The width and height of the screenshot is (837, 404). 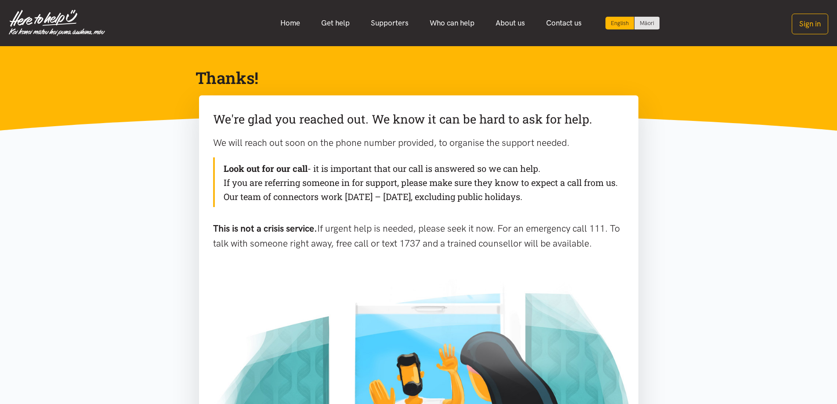 I want to click on a: Home, so click(x=290, y=23).